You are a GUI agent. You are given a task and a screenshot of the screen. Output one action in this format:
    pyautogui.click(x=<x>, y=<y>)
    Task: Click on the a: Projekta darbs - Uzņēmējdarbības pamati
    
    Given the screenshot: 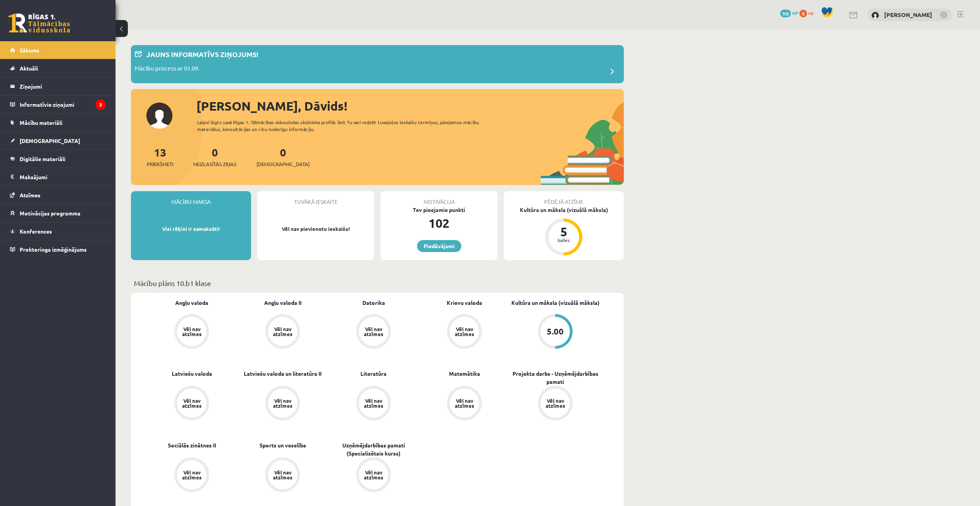 What is the action you would take?
    pyautogui.click(x=556, y=378)
    